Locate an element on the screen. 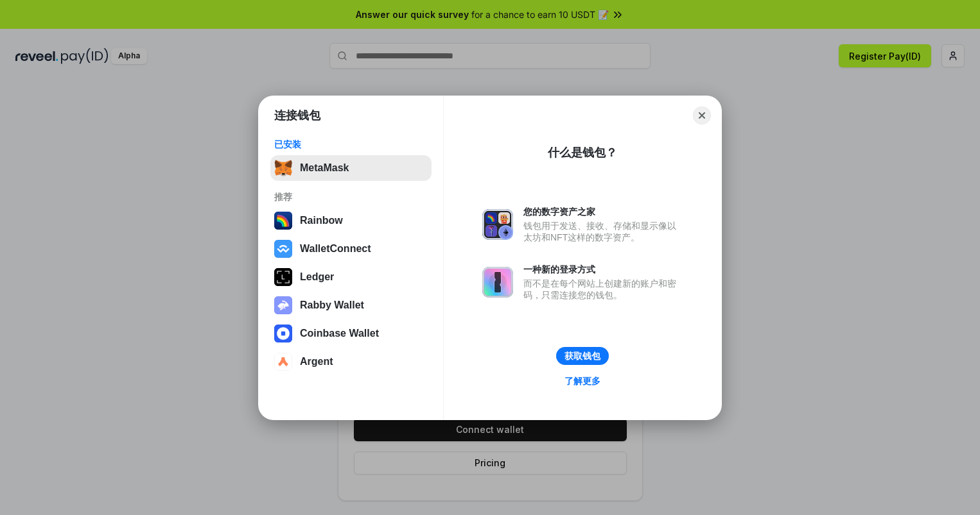  button: Ledger is located at coordinates (350, 277).